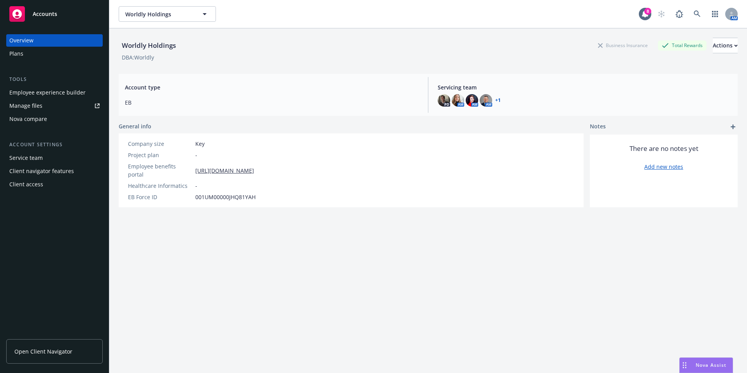 The image size is (747, 373). Describe the element at coordinates (55, 40) in the screenshot. I see `a: Overview` at that location.